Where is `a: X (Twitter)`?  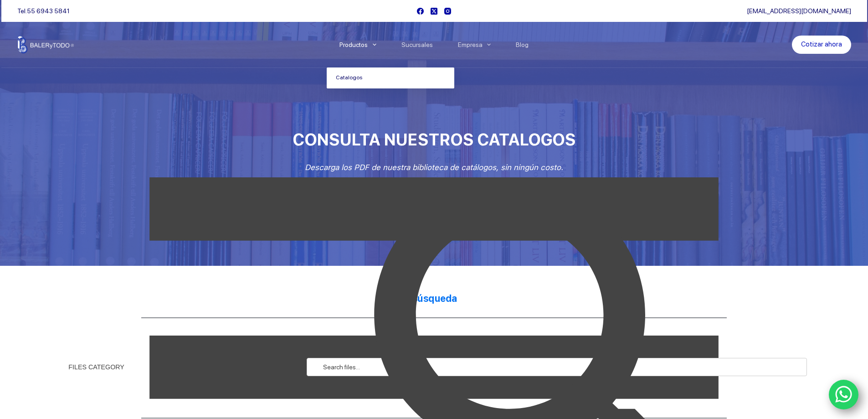
a: X (Twitter) is located at coordinates (434, 11).